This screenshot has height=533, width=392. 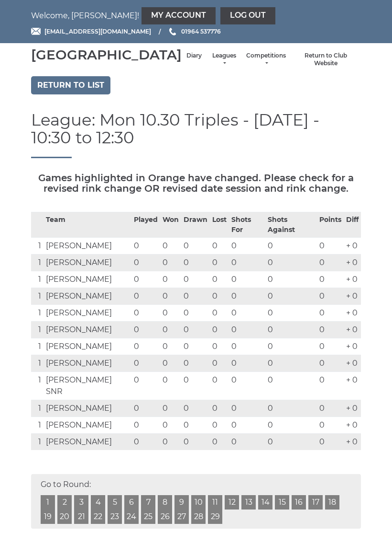 What do you see at coordinates (171, 225) in the screenshot?
I see `th: Won` at bounding box center [171, 225].